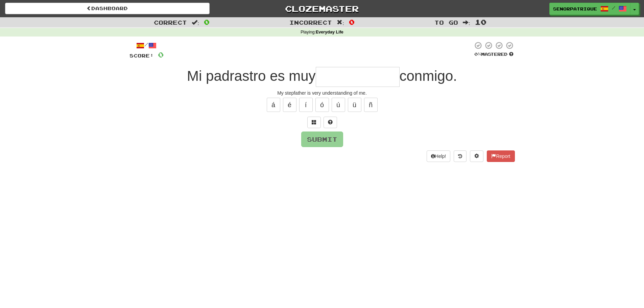 The image size is (644, 308). I want to click on button: ó, so click(322, 105).